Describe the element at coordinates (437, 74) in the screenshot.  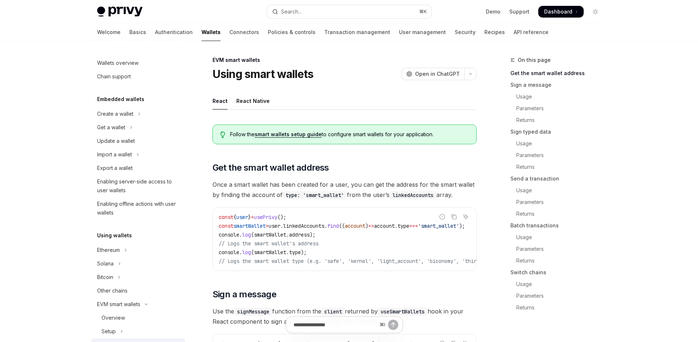
I see `span: Open in ChatGPT` at that location.